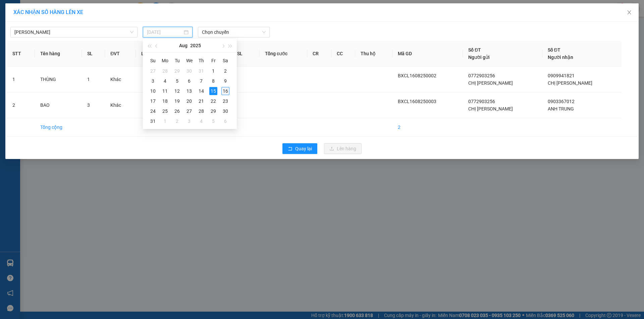 This screenshot has height=319, width=644. Describe the element at coordinates (561, 109) in the screenshot. I see `span: ANH TRUNG` at that location.